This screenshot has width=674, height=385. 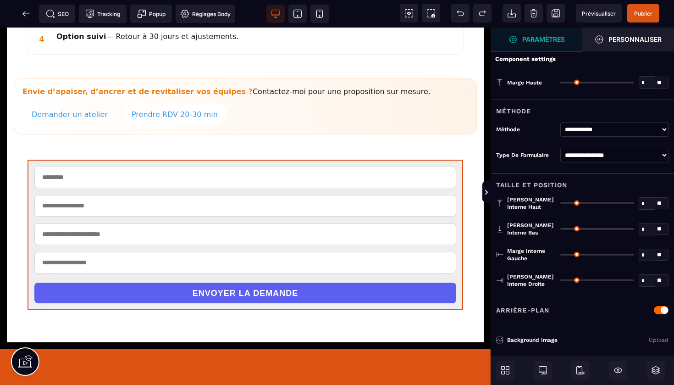 What do you see at coordinates (582, 59) in the screenshot?
I see `div: Component settings` at bounding box center [582, 59].